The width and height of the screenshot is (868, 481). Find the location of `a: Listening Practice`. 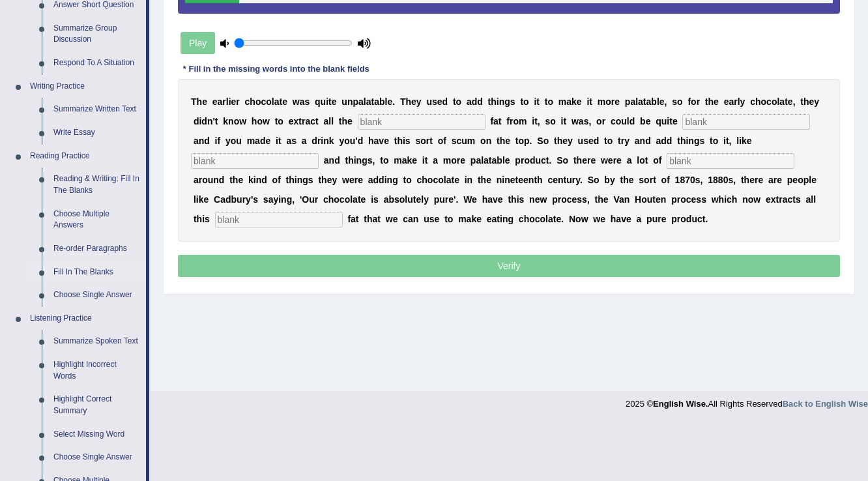

a: Listening Practice is located at coordinates (85, 319).